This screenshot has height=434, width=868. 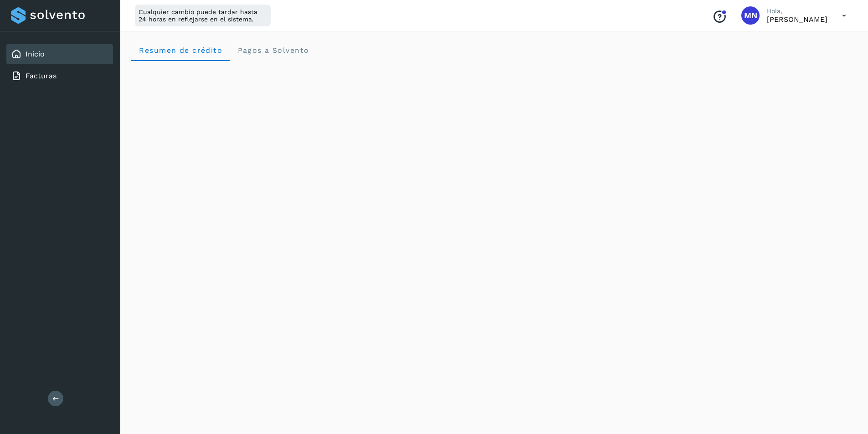 I want to click on a: Facturas, so click(x=41, y=76).